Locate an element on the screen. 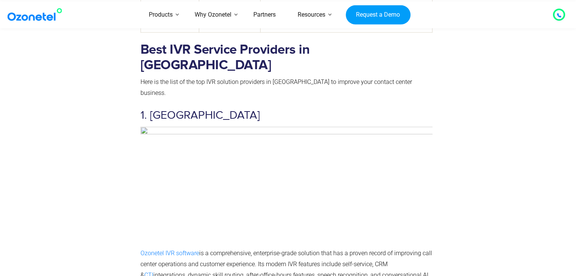 The height and width of the screenshot is (276, 576). a: Ozonetel IVR software is located at coordinates (170, 253).